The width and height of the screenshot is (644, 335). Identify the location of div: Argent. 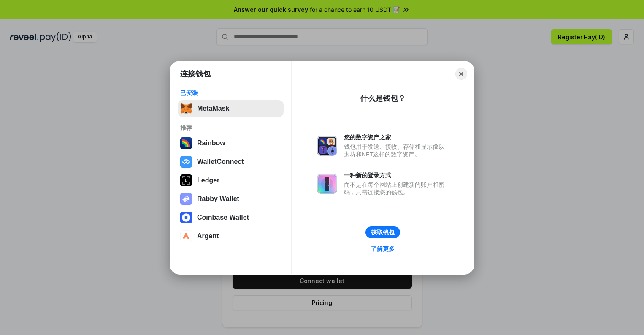
(208, 236).